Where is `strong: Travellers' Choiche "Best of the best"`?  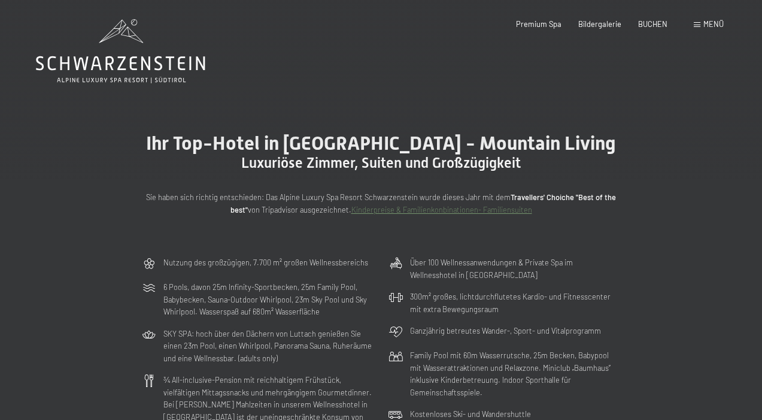
strong: Travellers' Choiche "Best of the best" is located at coordinates (423, 203).